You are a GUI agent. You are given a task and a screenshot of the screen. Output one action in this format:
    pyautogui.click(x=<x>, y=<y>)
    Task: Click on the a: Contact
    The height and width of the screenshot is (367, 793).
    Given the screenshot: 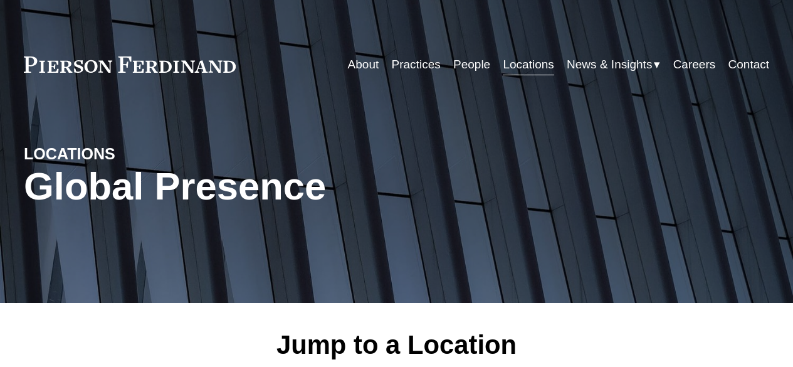 What is the action you would take?
    pyautogui.click(x=749, y=65)
    